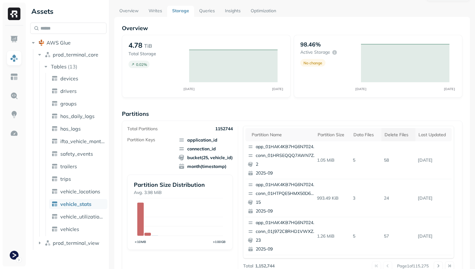 The height and width of the screenshot is (269, 475). I want to click on p: TiB, so click(148, 46).